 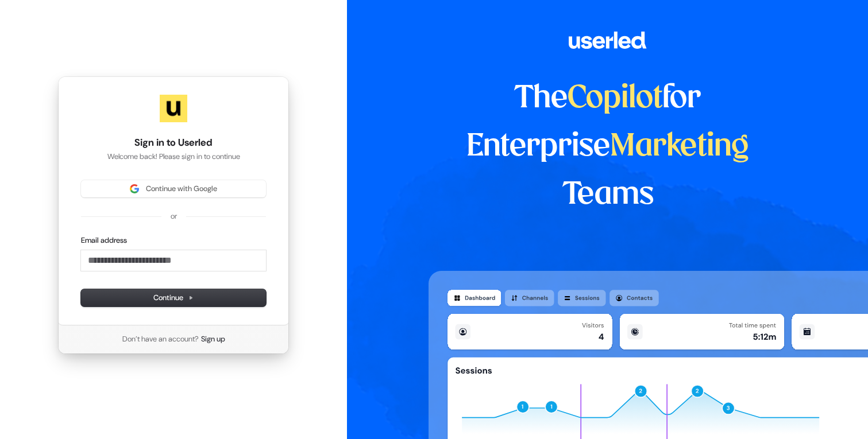 What do you see at coordinates (680, 147) in the screenshot?
I see `span: Marketing` at bounding box center [680, 147].